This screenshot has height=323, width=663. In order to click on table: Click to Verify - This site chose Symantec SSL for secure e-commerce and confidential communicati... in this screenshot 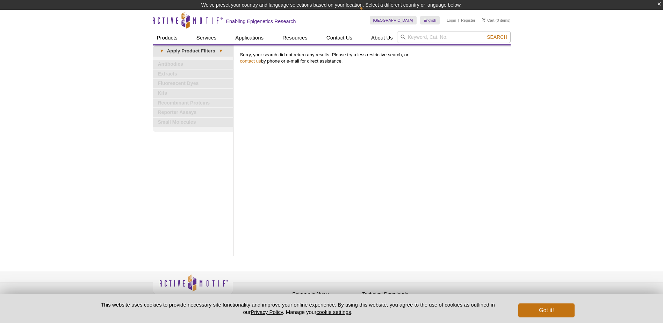, I will do `click(459, 292)`.